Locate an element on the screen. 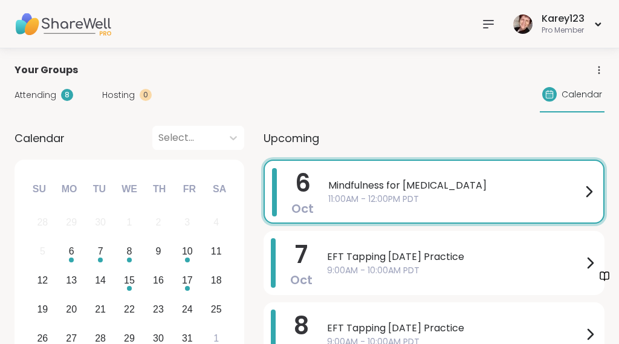  div: Choose Sunday, October 12th, 2025 is located at coordinates (42, 281).